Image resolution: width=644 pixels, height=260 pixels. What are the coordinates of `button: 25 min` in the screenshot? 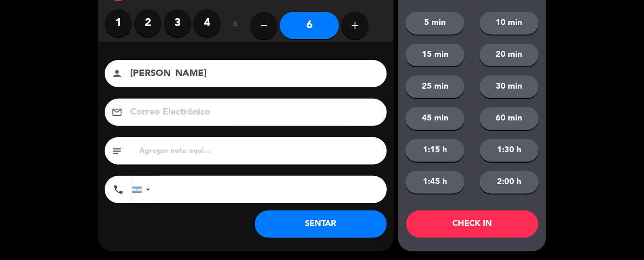 It's located at (435, 87).